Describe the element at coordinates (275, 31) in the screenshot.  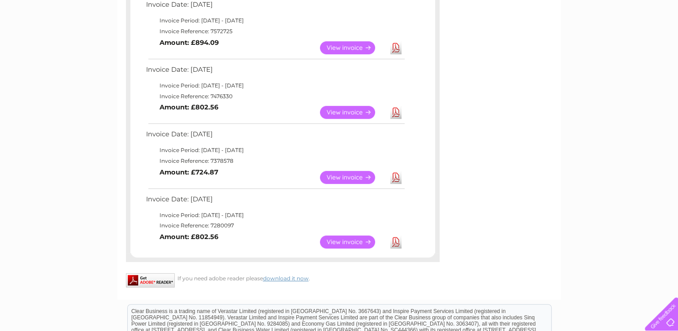
I see `td: Invoice Reference: 7572725` at that location.